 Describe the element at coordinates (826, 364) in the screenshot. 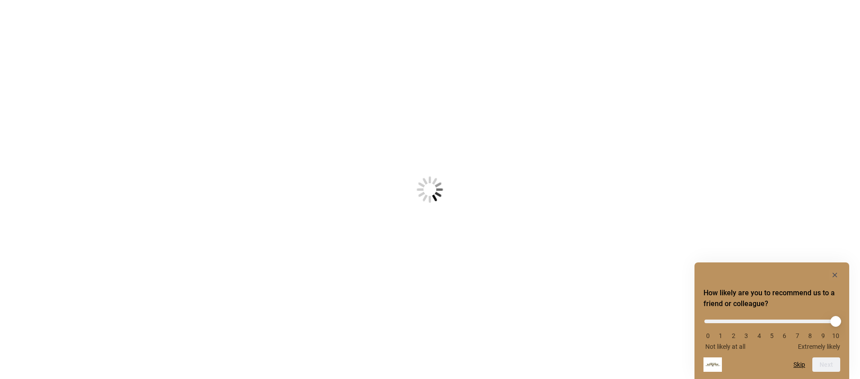

I see `button: Next question` at that location.